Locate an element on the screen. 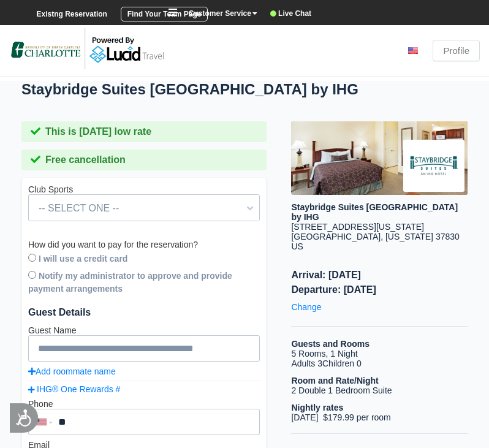 This screenshot has width=489, height=448. label: How did you want to pay for the reservation? is located at coordinates (112, 244).